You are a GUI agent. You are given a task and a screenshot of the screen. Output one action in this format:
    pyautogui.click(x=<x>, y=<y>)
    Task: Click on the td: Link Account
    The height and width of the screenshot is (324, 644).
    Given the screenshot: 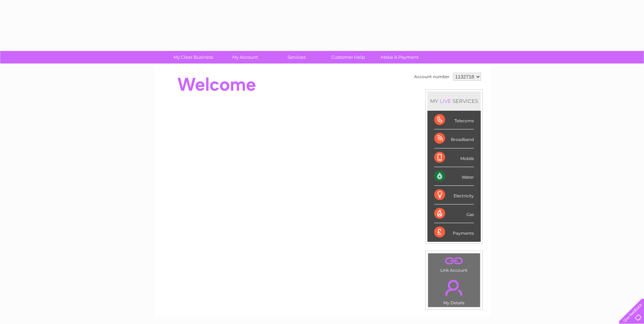 What is the action you would take?
    pyautogui.click(x=454, y=263)
    